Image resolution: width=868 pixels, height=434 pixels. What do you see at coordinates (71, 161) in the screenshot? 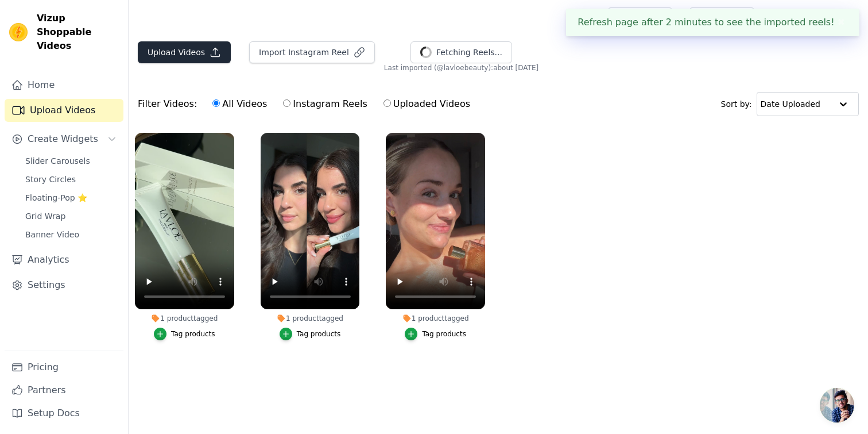
I see `a: Slider Carousels` at bounding box center [71, 161].